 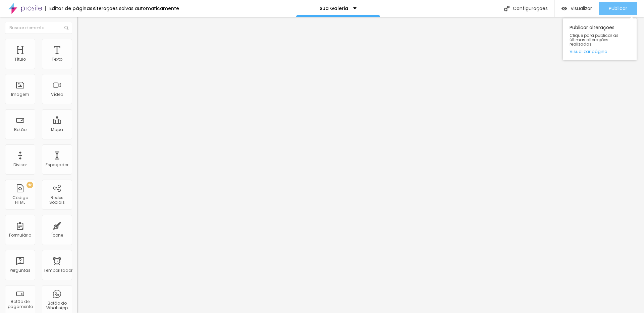 What do you see at coordinates (71, 9) in the screenshot?
I see `font: Editor de páginas` at bounding box center [71, 9].